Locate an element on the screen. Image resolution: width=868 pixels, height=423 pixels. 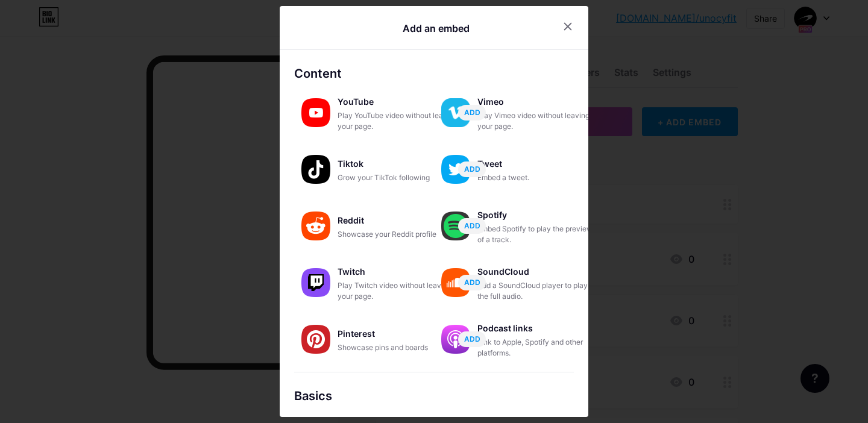
div: Spotify is located at coordinates (538, 215).